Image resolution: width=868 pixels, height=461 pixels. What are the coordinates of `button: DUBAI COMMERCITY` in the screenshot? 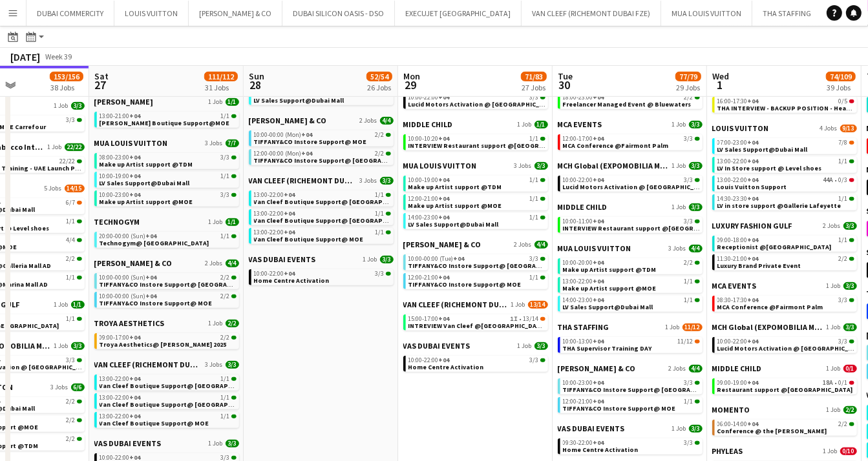 It's located at (71, 13).